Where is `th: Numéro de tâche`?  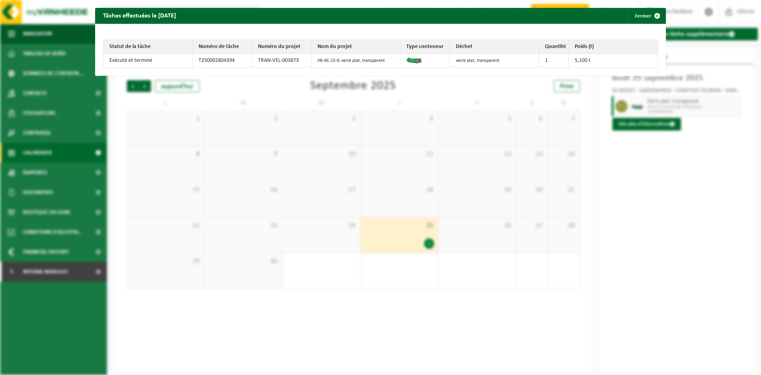
th: Numéro de tâche is located at coordinates (222, 47).